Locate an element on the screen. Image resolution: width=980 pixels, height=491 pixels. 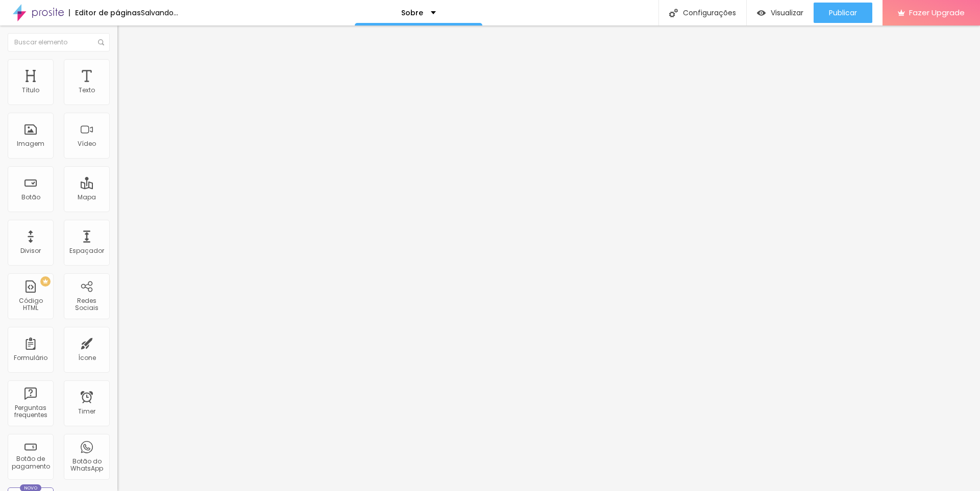
div: Espaçador is located at coordinates (87, 251).